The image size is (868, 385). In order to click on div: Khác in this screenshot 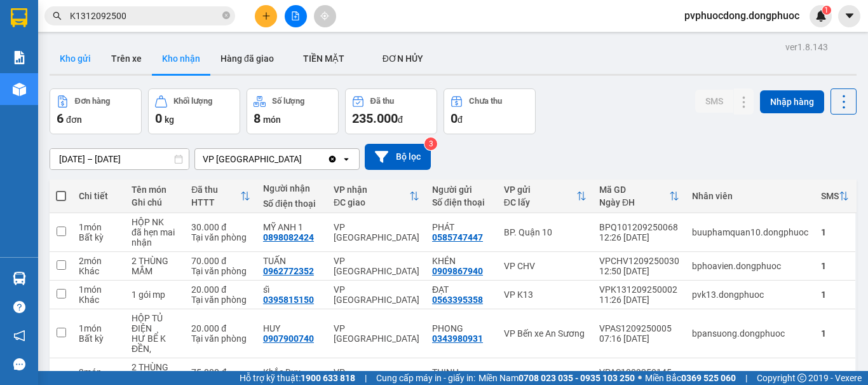, I will do `click(99, 271)`.